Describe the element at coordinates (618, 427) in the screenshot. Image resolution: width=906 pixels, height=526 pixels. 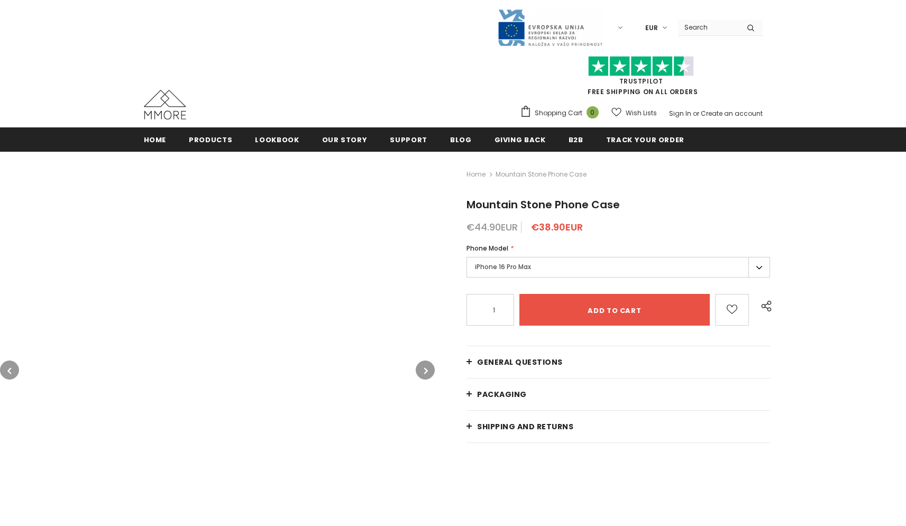
I see `a: Shipping and returns` at that location.